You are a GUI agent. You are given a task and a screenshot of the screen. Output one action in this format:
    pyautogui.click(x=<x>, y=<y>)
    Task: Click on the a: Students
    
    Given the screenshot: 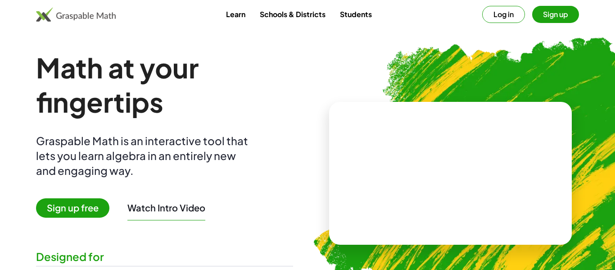 What is the action you would take?
    pyautogui.click(x=356, y=14)
    